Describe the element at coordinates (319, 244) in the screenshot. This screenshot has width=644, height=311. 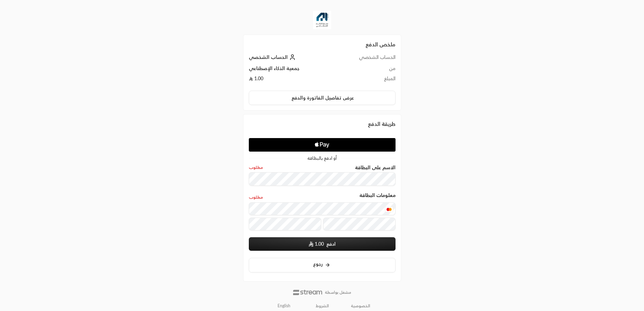
I see `span: 1.00` at that location.